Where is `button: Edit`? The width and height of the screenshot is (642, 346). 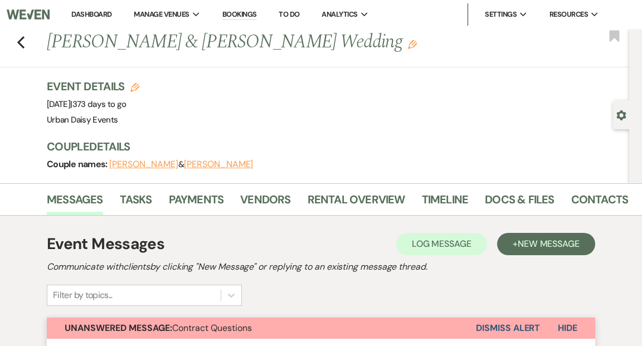 button: Edit is located at coordinates (412, 44).